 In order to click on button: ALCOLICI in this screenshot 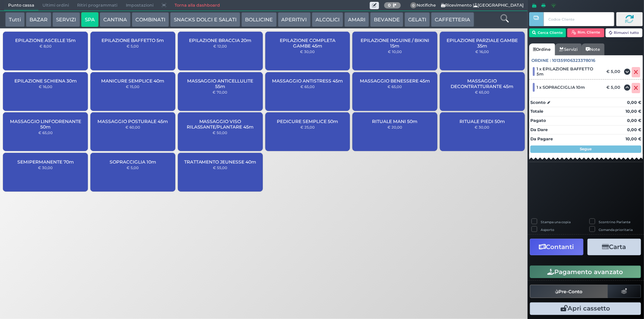, I will do `click(328, 20)`.